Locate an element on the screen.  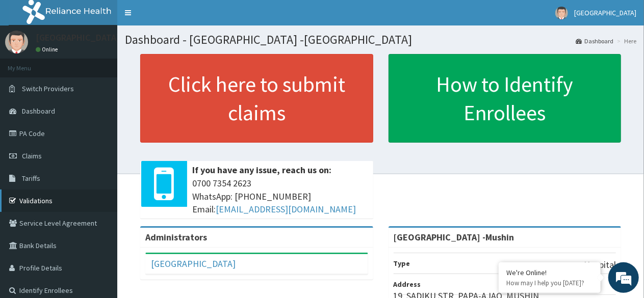
b: Address is located at coordinates (407, 284).